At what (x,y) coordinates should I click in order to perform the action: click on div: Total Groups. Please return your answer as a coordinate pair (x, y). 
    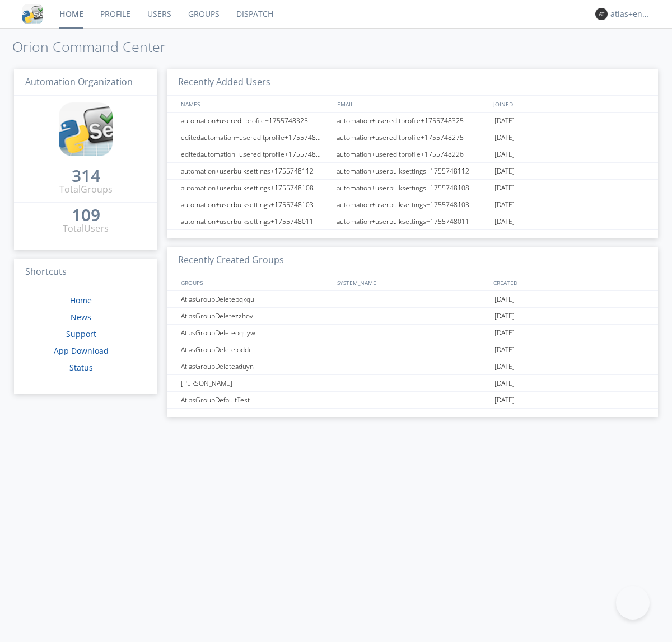
    Looking at the image, I should click on (86, 189).